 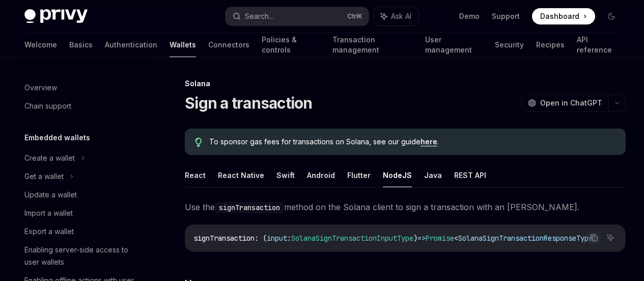 I want to click on a: Recipes, so click(x=550, y=45).